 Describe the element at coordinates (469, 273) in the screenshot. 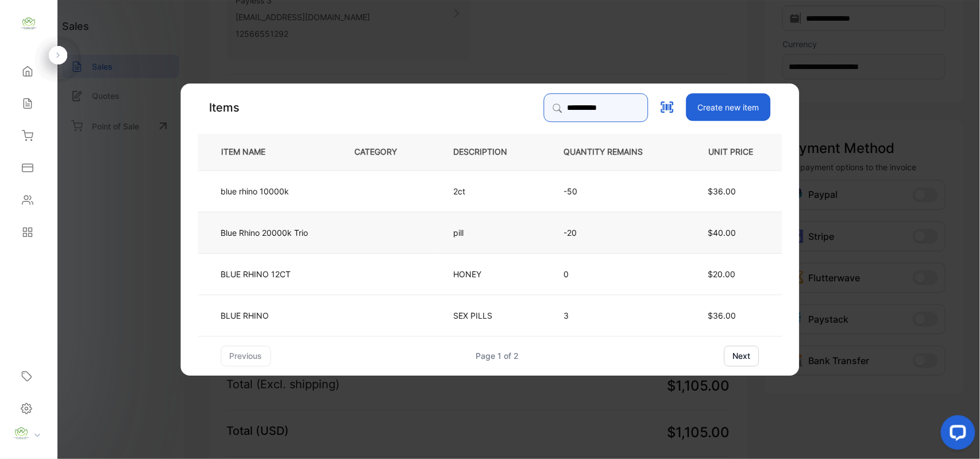

I see `p: HONEY` at that location.